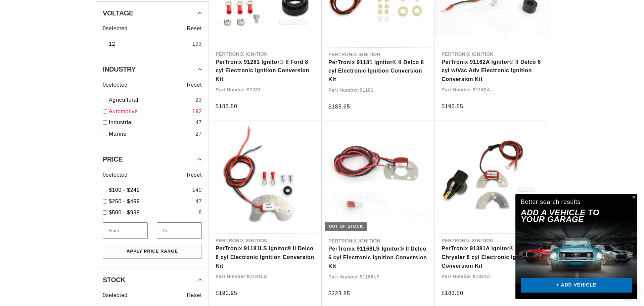 The height and width of the screenshot is (306, 644). What do you see at coordinates (197, 190) in the screenshot?
I see `div: 140` at bounding box center [197, 190].